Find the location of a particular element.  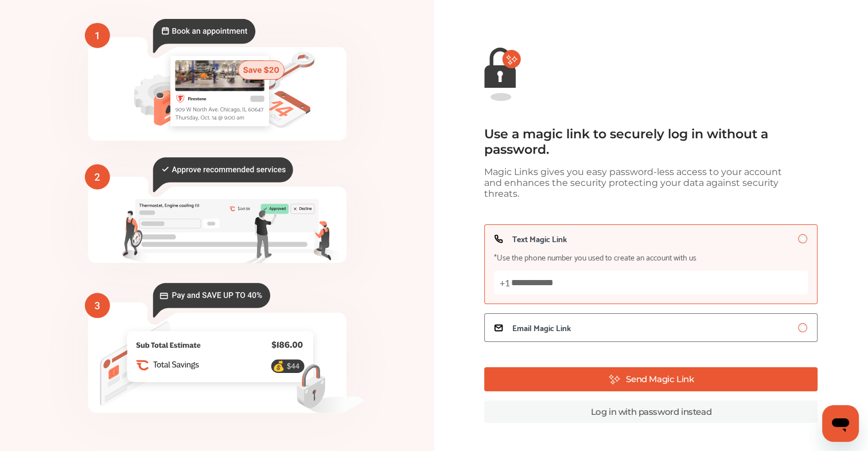

input: Email Magic Link is located at coordinates (802, 327).